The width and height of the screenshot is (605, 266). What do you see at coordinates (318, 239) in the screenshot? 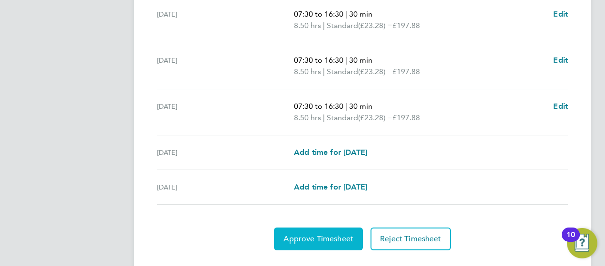
I see `button: Approve Timesheet` at bounding box center [318, 239].